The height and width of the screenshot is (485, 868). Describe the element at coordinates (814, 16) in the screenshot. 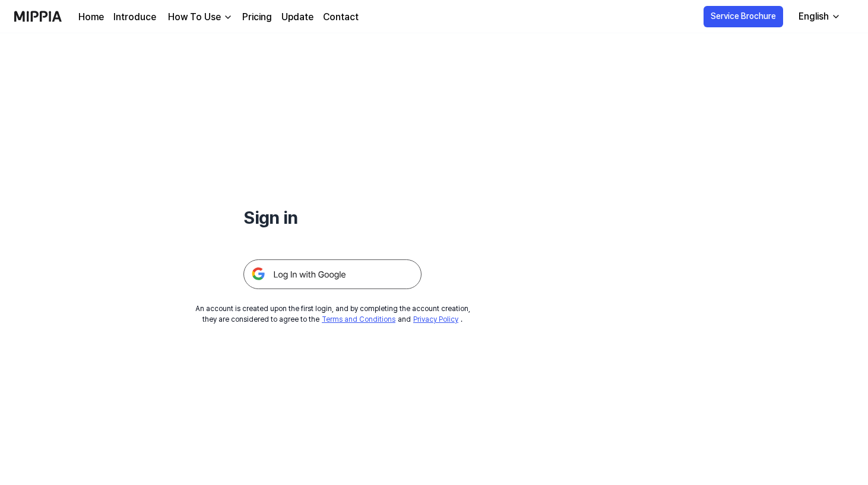

I see `div: English` at that location.